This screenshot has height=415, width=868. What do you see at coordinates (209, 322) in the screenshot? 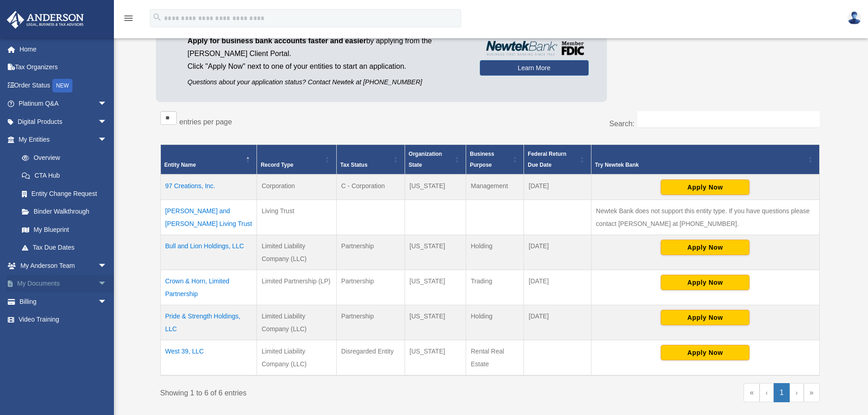
I see `td: Pride & Strength Holdings, LLC` at bounding box center [209, 322].